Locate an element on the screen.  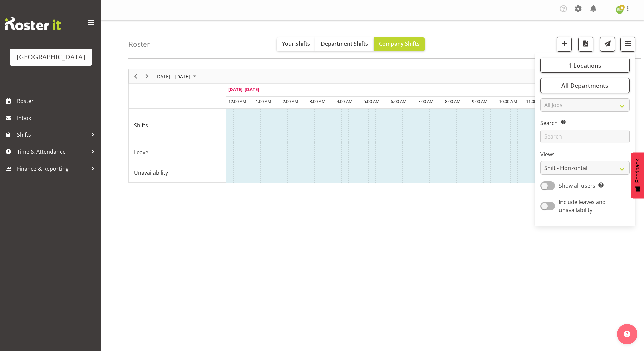
span: Show all users is located at coordinates (577, 186).